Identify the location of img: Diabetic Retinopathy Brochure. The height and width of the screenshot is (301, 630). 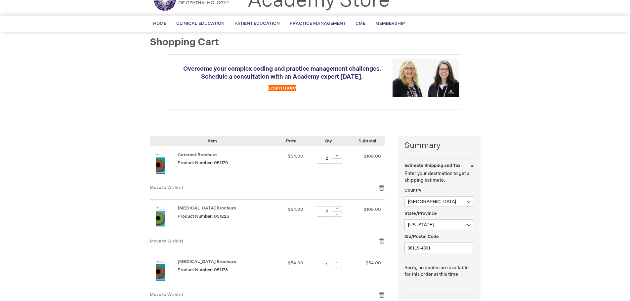
(160, 270).